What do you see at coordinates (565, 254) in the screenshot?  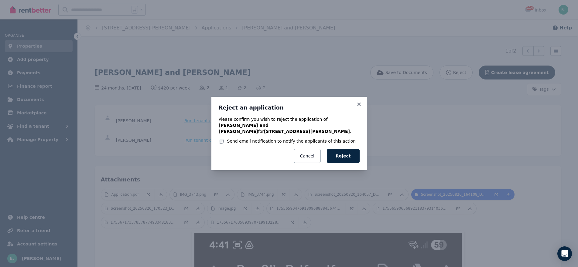 I see `div: Open Intercom Messenger` at bounding box center [565, 254].